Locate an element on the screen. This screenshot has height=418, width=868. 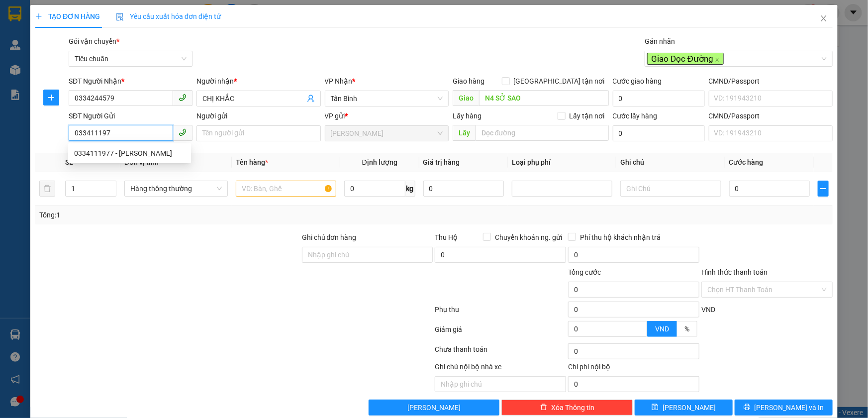
th: Loại phụ phí is located at coordinates (562, 162).